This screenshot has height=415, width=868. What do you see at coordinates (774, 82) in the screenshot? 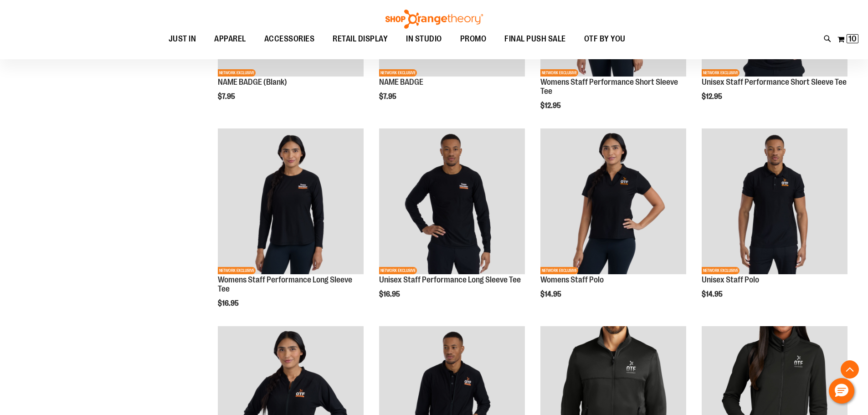
I see `a: Unisex Staff Performance Short Sleeve Tee` at bounding box center [774, 82].